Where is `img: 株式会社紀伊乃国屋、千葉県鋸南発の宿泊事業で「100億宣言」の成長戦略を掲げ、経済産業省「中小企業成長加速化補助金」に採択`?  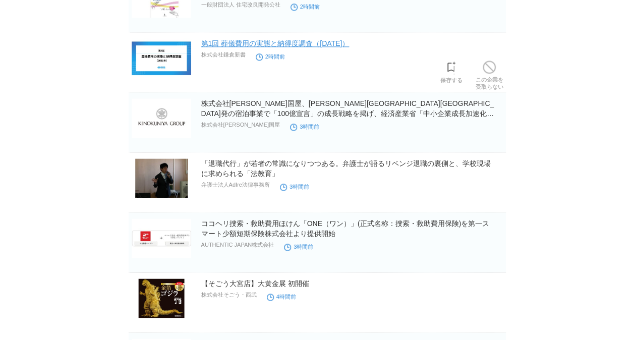
img: 株式会社紀伊乃国屋、千葉県鋸南発の宿泊事業で「100億宣言」の成長戦略を掲げ、経済産業省「中小企業成長加速化補助金」に採択 is located at coordinates (162, 118).